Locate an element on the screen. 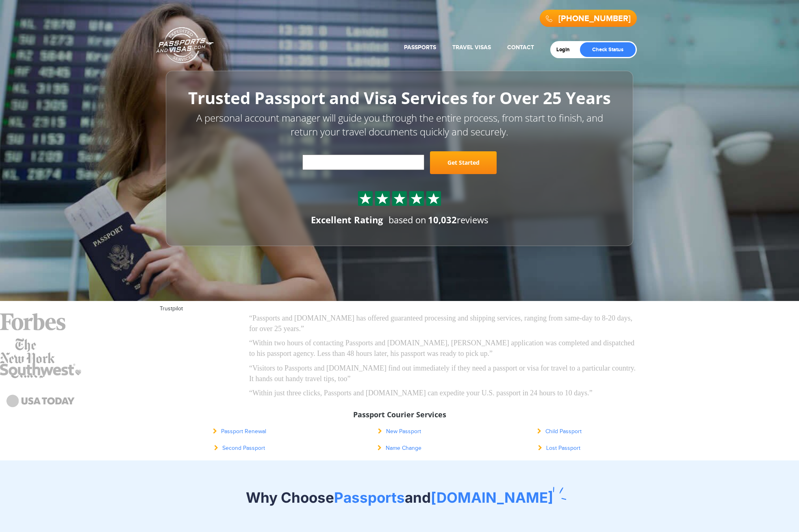 This screenshot has height=532, width=799. span: based on is located at coordinates (407, 219).